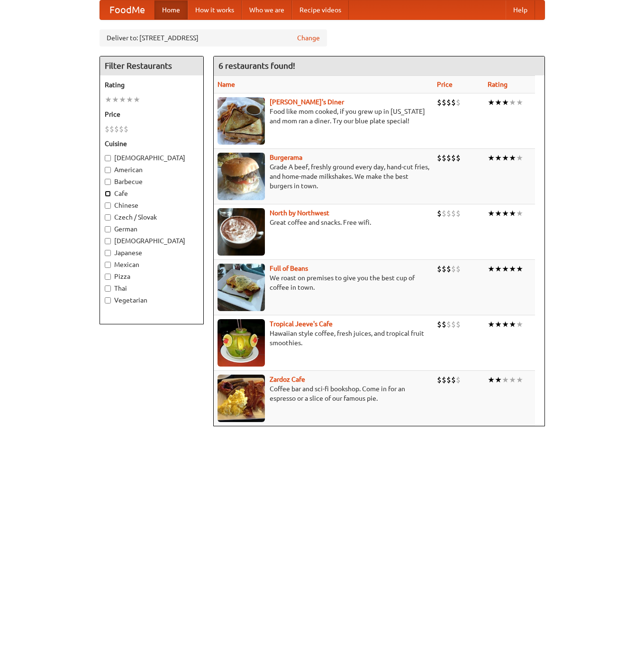  I want to click on b: Full of Beans, so click(288, 268).